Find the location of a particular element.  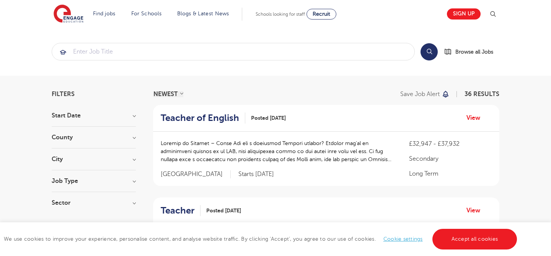

h3: Job Type is located at coordinates (94, 181).